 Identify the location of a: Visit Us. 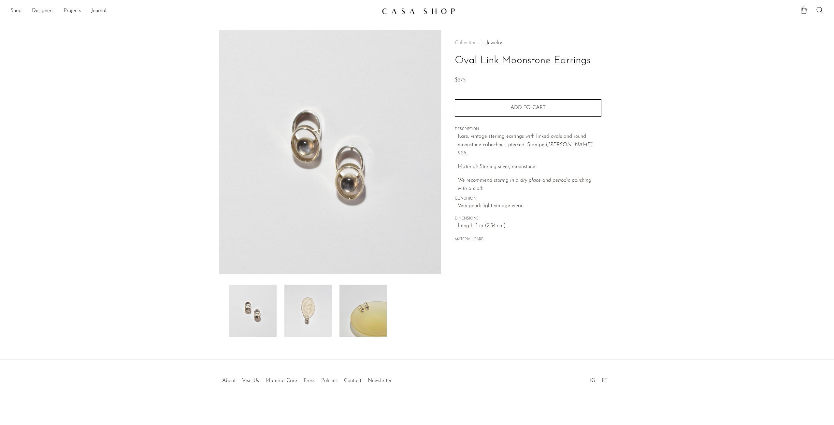
(251, 381).